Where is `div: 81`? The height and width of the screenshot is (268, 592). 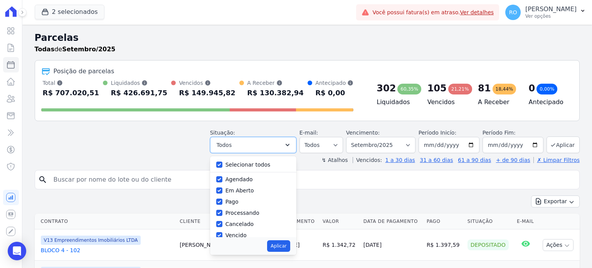 div: 81 is located at coordinates (484, 88).